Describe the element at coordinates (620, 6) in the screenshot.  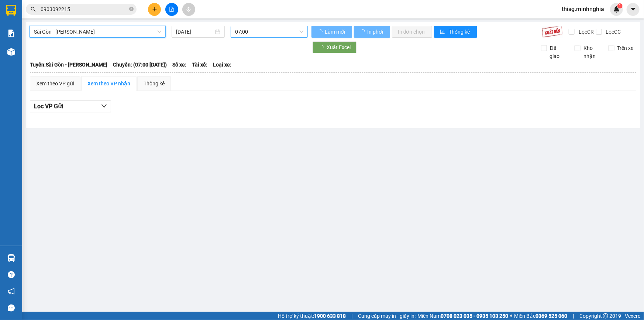
I see `span: 1` at that location.